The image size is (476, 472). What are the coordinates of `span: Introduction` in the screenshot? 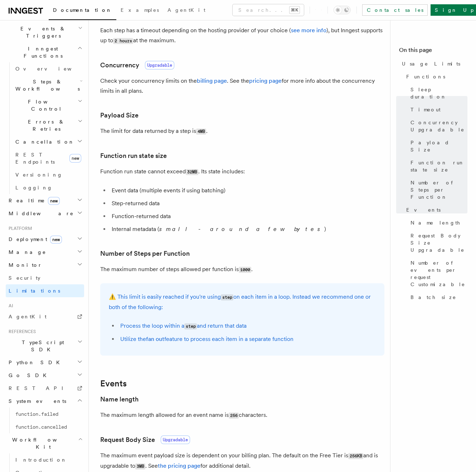 It's located at (41, 460).